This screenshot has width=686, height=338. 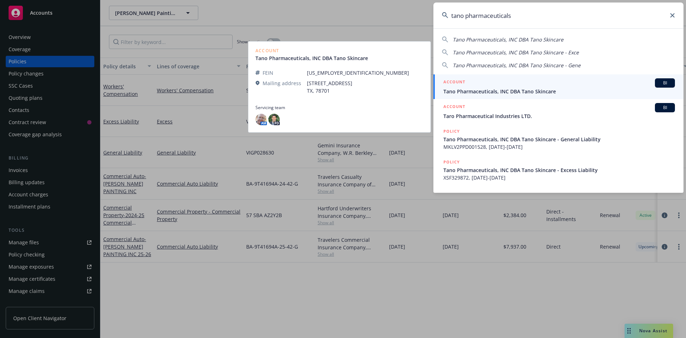 I want to click on span: Tano Pharmaceuticals, INC DBA Tano Skincare - Excess Liability, so click(x=559, y=170).